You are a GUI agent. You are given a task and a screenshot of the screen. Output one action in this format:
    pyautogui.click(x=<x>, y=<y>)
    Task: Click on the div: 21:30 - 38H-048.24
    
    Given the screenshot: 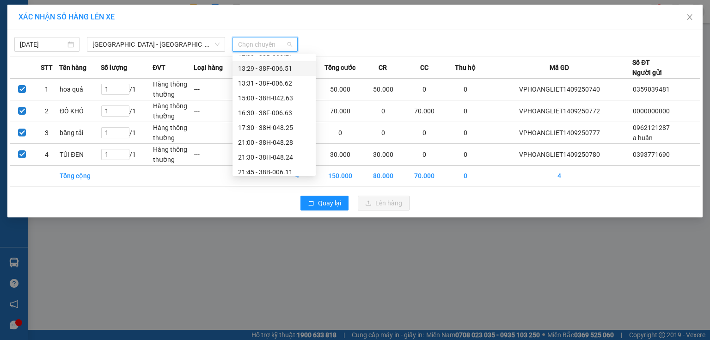 What is the action you would take?
    pyautogui.click(x=274, y=157)
    